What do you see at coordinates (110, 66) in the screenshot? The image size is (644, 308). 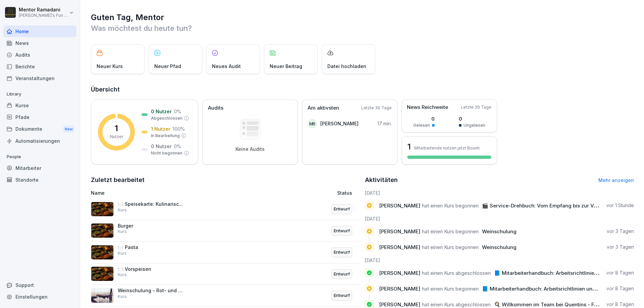 I see `p: Neuer Kurs` at bounding box center [110, 66].